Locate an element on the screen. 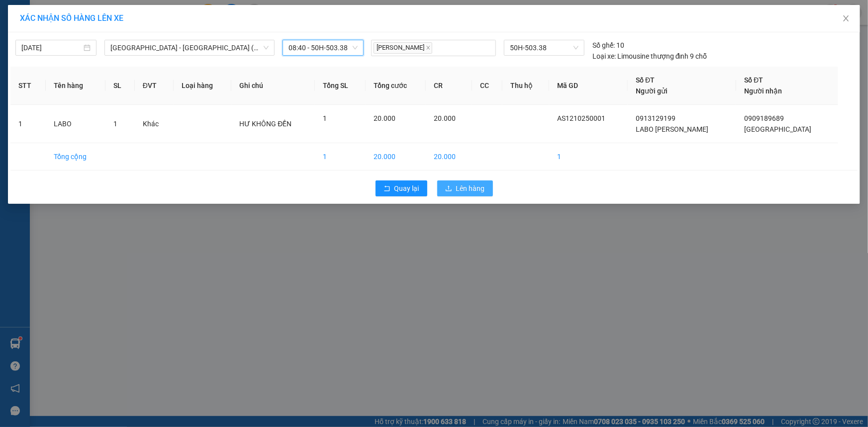 The image size is (868, 427). td: LABO is located at coordinates (75, 124).